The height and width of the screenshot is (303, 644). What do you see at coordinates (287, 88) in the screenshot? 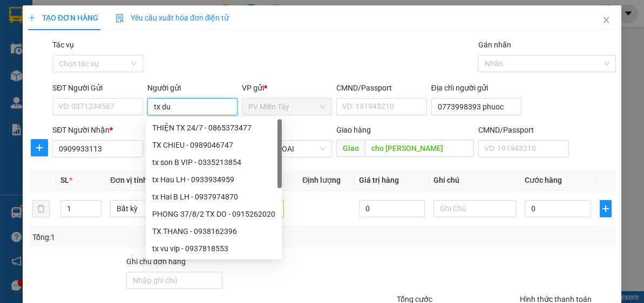
I see `div: VP gửi` at bounding box center [287, 88].